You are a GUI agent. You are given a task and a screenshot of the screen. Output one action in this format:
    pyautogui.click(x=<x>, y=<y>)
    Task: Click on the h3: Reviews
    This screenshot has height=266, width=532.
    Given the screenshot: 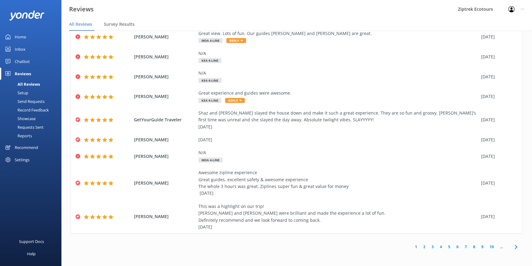 What is the action you would take?
    pyautogui.click(x=81, y=9)
    